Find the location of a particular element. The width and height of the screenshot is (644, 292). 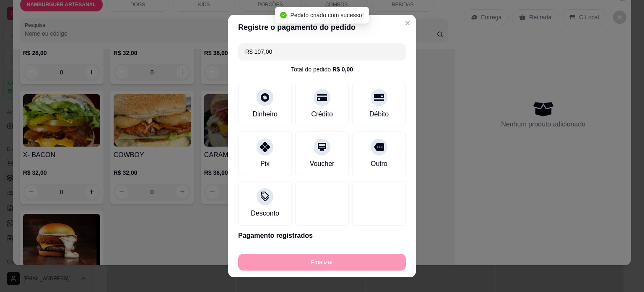

div: Débito is located at coordinates (379, 114).